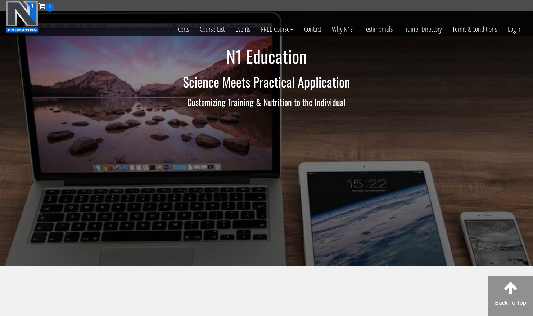  I want to click on a: Certs, so click(183, 29).